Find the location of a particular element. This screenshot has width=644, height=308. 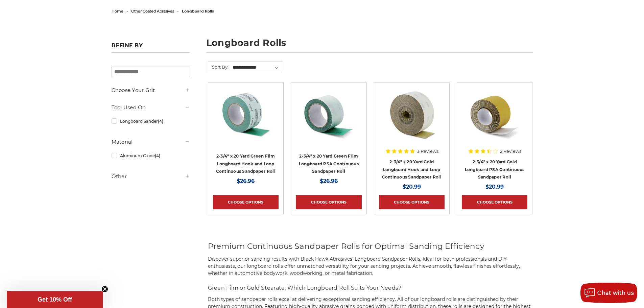

h5: Tool Used On is located at coordinates (151, 107).